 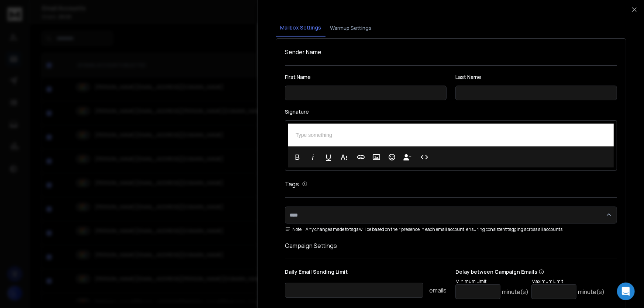 I want to click on p: Delay between Campaign Emails, so click(x=530, y=272).